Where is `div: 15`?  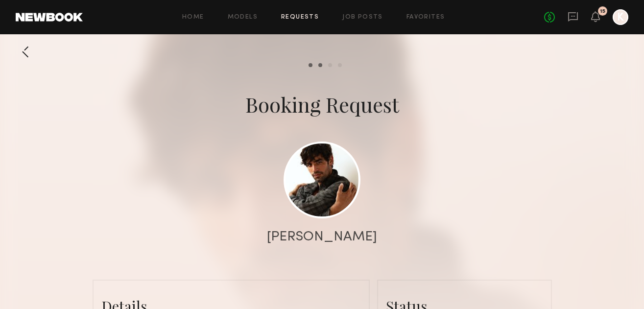 div: 15 is located at coordinates (602, 12).